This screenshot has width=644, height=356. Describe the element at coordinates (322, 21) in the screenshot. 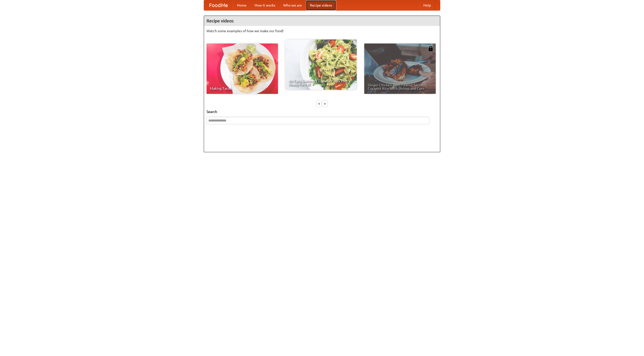

I see `h4: Recipe videos` at that location.